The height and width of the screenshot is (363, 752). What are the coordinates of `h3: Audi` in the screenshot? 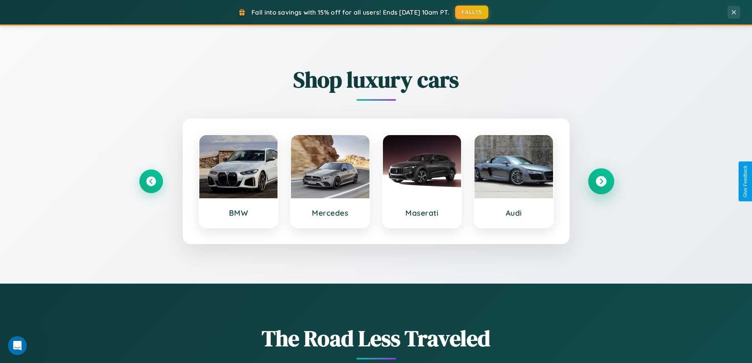 It's located at (514, 213).